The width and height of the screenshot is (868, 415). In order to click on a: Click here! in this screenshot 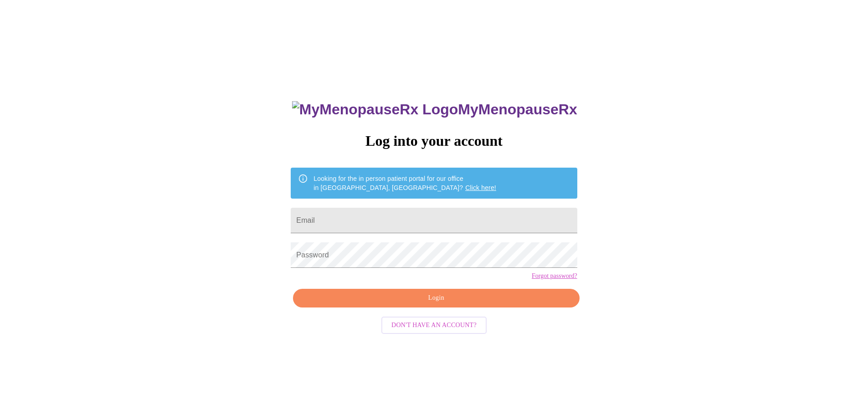, I will do `click(481, 188)`.